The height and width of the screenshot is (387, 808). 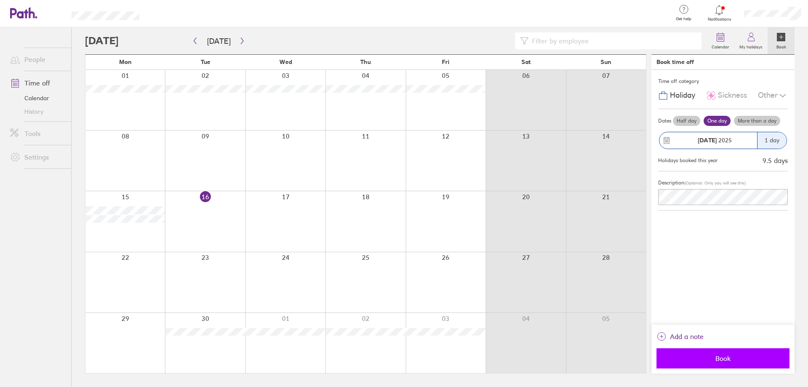 I want to click on span: Add a note, so click(x=687, y=336).